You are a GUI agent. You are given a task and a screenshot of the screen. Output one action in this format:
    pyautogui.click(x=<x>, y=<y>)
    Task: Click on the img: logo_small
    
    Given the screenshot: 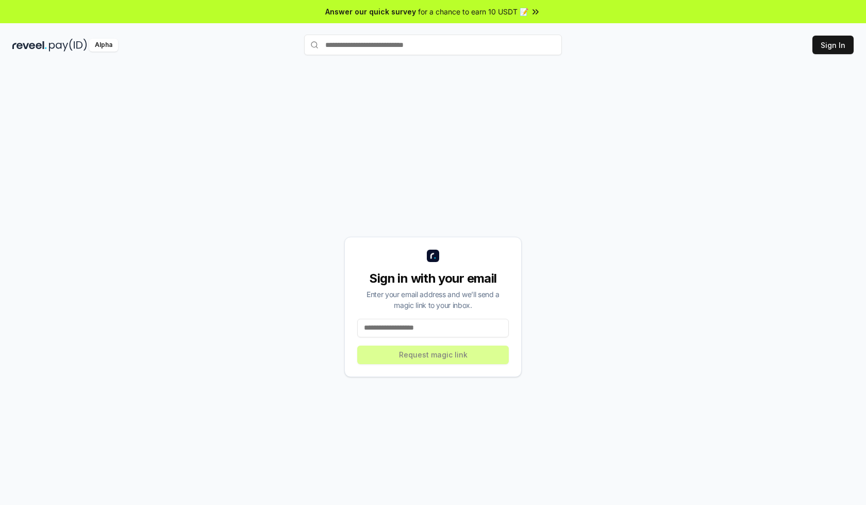 What is the action you would take?
    pyautogui.click(x=433, y=256)
    